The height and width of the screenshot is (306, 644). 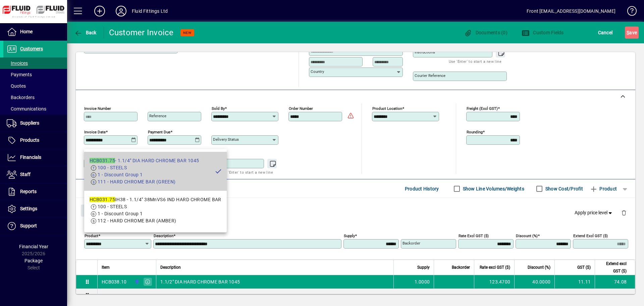 What do you see at coordinates (218, 108) in the screenshot?
I see `mat-label: Sold by` at bounding box center [218, 108].